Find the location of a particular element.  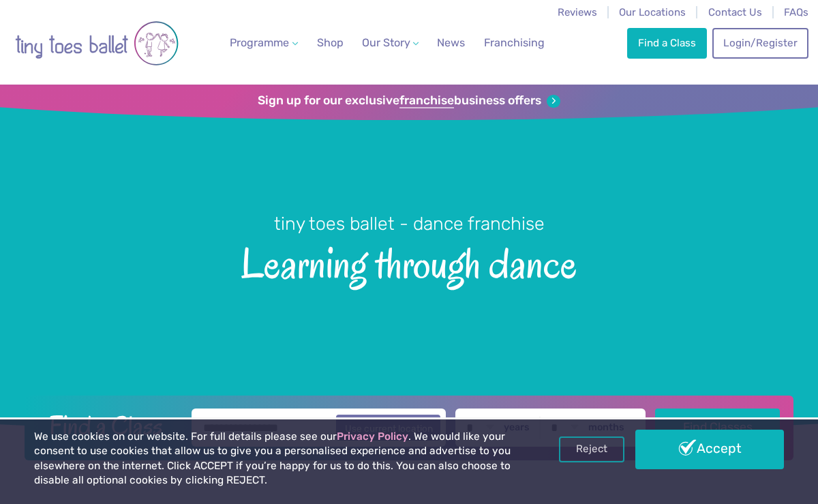

span: Franchising is located at coordinates (514, 42).